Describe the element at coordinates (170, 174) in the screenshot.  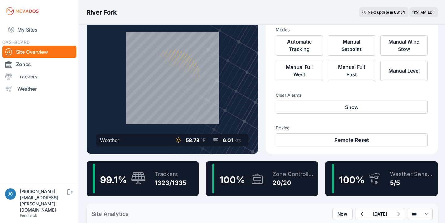
I see `div: Trackers` at that location.